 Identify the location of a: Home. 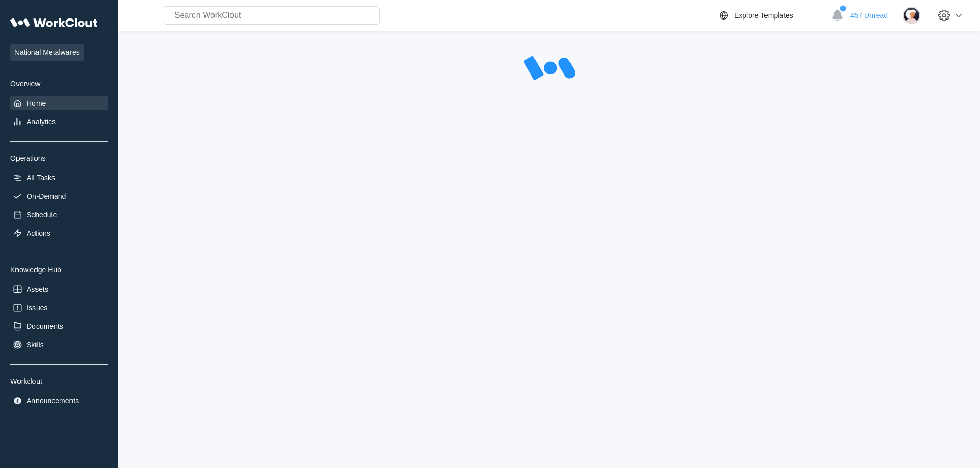
(59, 103).